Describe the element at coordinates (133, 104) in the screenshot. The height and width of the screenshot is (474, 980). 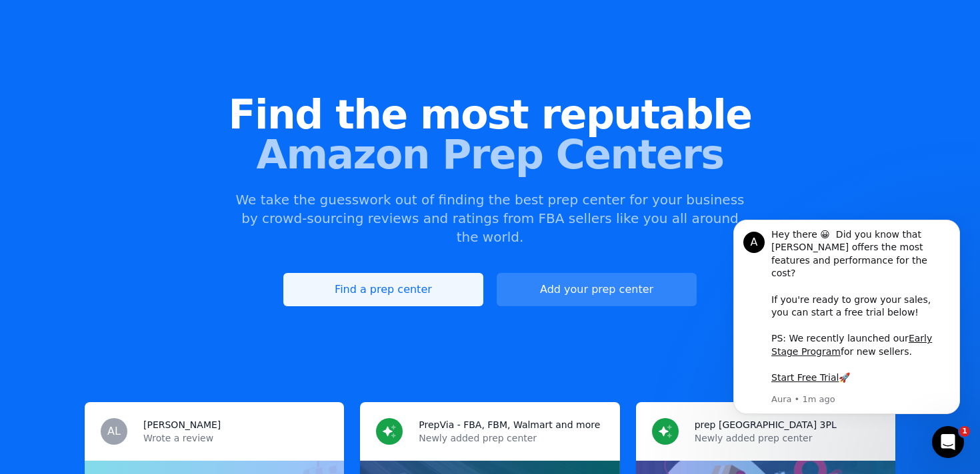
I see `div: message notification from Aura, 1m ago. Hey there 😀 Did you know that Aura offers the most featur...` at that location.